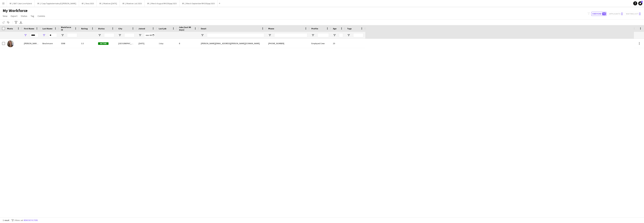  Describe the element at coordinates (203, 29) in the screenshot. I see `span: Email` at that location.